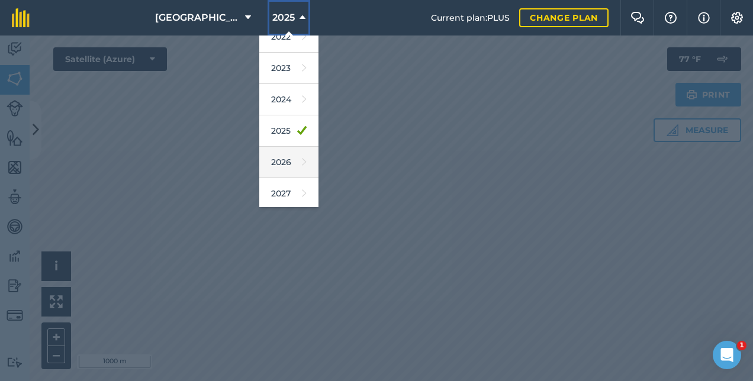 Image resolution: width=753 pixels, height=381 pixels. I want to click on a: 2023, so click(289, 68).